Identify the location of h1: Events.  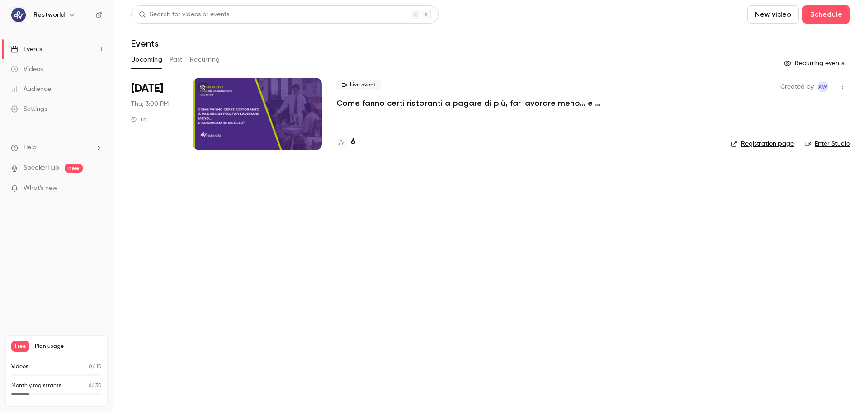
(145, 43).